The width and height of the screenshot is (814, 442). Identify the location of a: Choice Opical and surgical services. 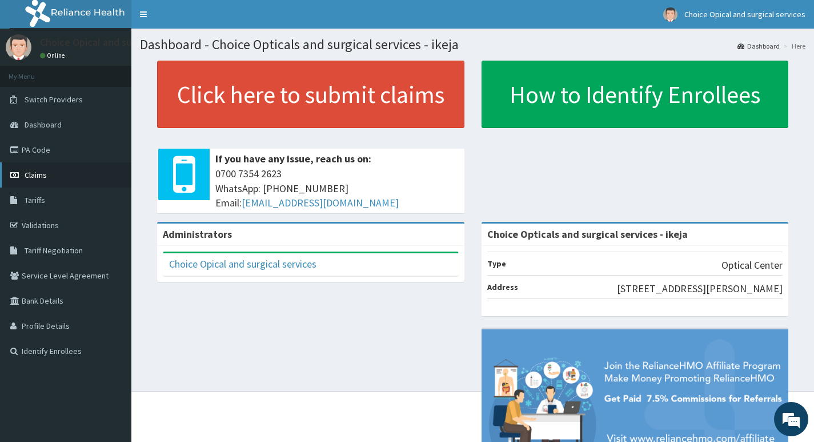
(243, 263).